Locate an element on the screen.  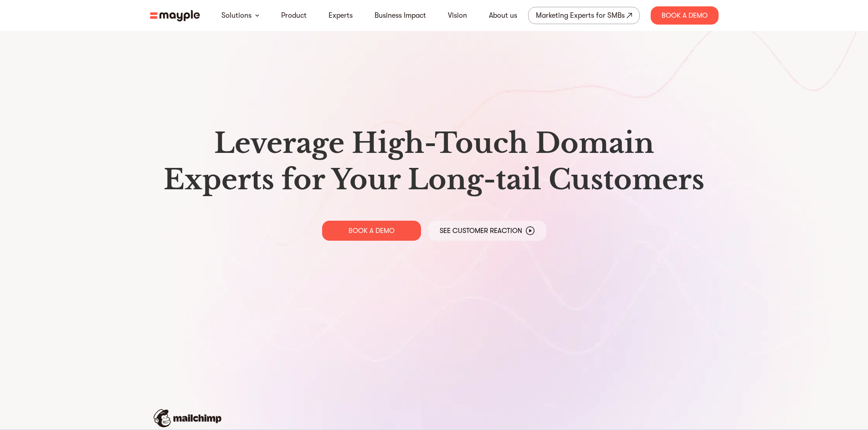
a: Business Impact is located at coordinates (400, 16).